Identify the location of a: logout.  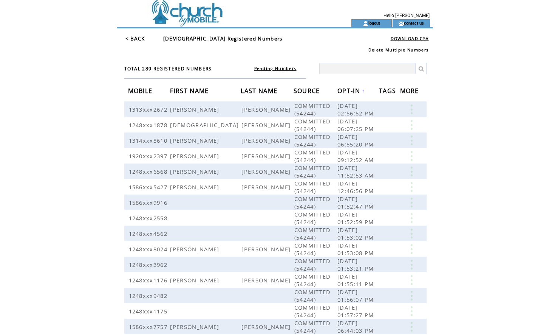
(374, 23).